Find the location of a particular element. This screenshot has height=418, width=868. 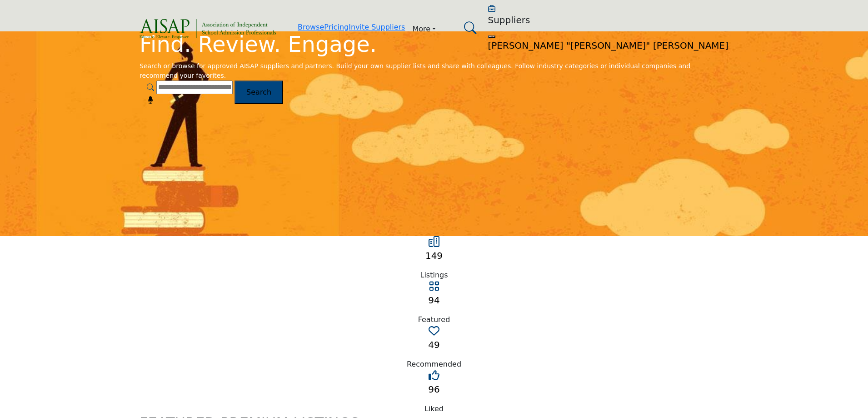

a: 49 is located at coordinates (434, 345).